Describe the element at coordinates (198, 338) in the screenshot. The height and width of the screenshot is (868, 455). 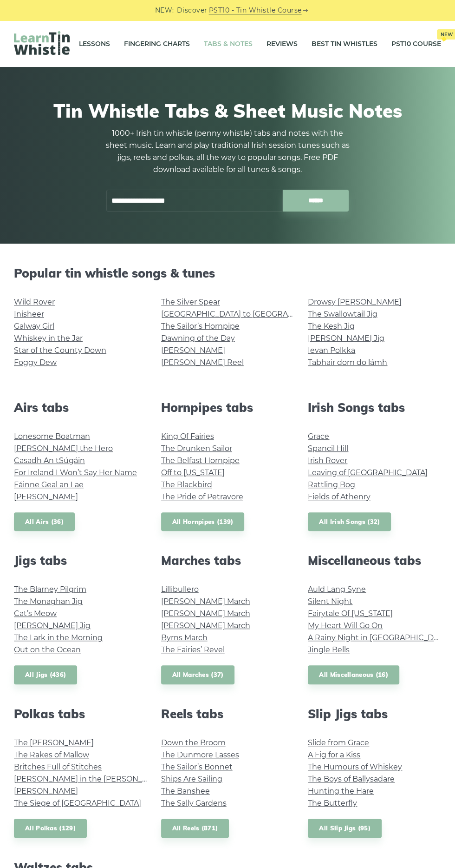
I see `a: Dawning of the Day` at that location.